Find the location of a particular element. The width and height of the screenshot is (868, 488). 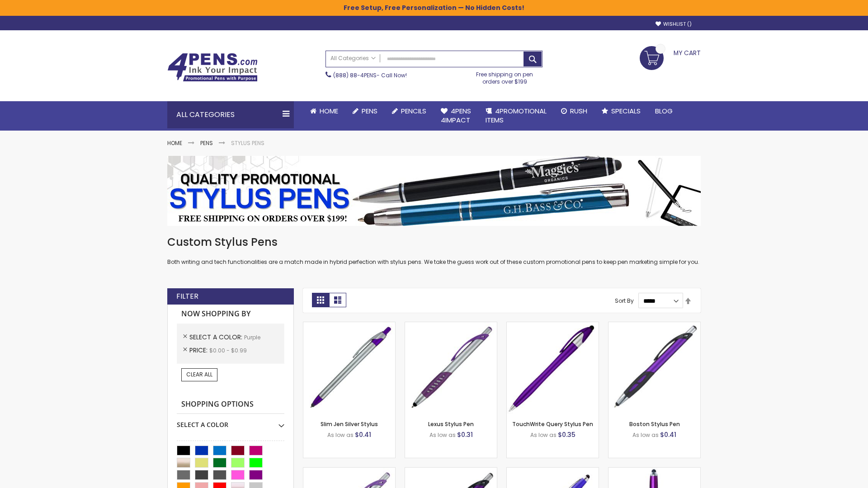

a: 4Pens4impact is located at coordinates (456, 116).